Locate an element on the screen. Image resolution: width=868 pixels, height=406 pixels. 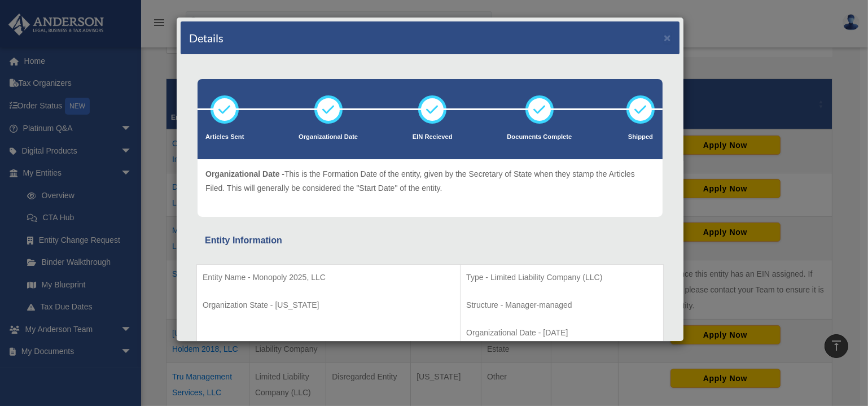
p: Structure - Manager-managed is located at coordinates (561, 305).